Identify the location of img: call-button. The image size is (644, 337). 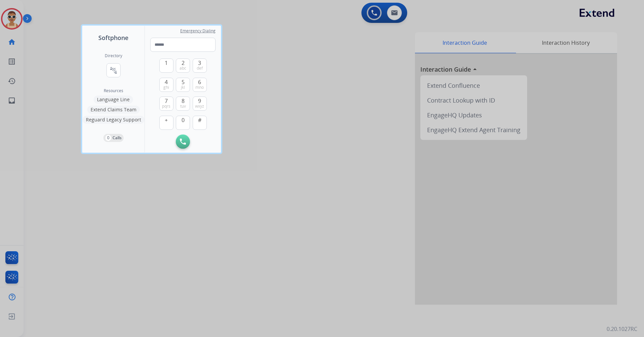
(183, 142).